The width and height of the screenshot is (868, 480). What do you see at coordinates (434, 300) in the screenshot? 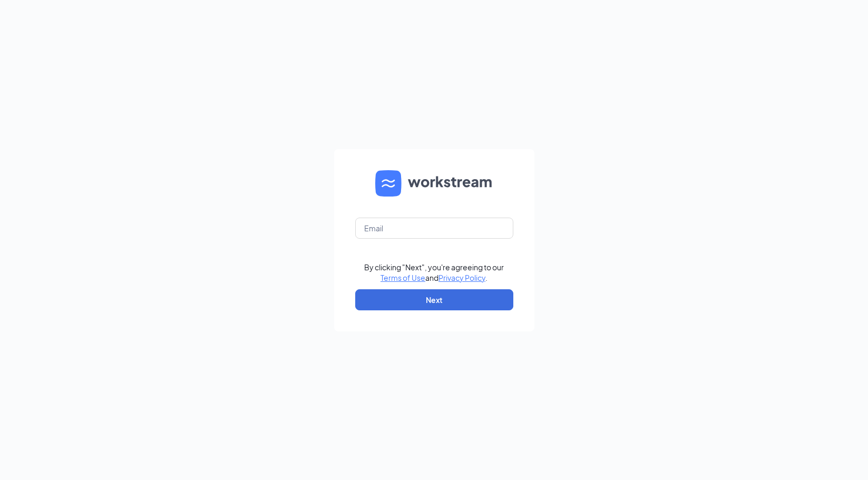
I see `button: Next` at bounding box center [434, 300].